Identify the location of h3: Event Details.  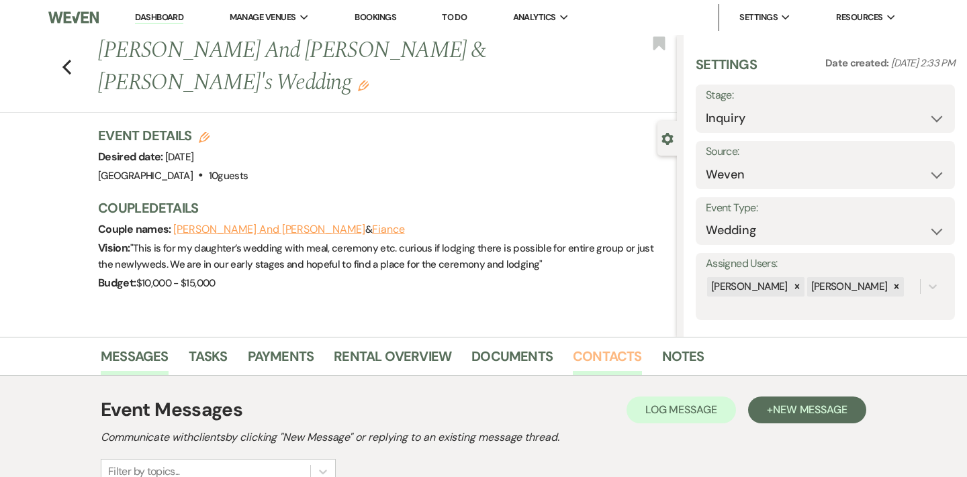
(173, 136).